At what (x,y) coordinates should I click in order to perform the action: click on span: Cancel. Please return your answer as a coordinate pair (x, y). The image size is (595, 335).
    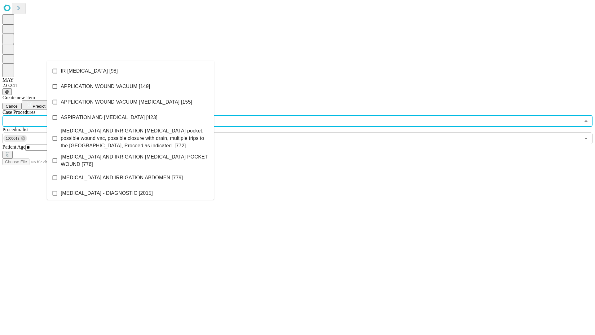
    Looking at the image, I should click on (12, 106).